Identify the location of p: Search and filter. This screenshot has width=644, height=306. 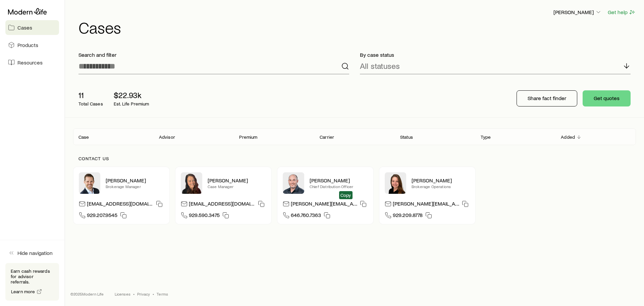
(214, 55).